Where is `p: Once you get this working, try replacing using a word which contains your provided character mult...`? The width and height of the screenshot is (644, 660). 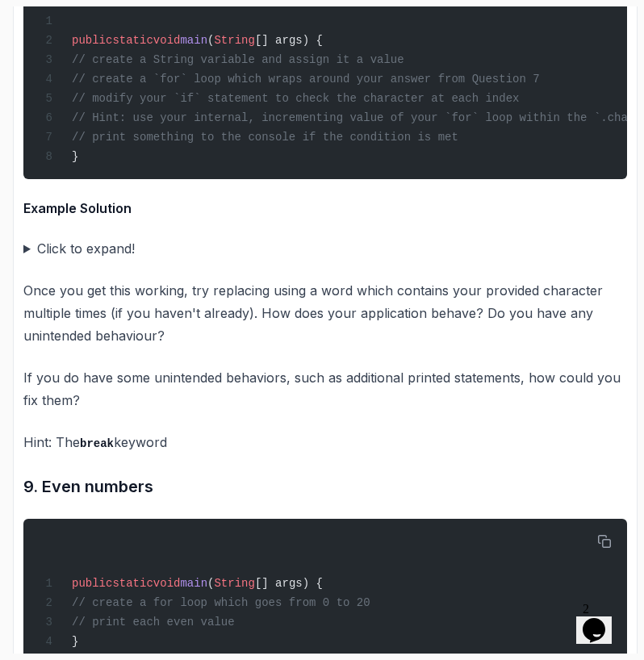 p: Once you get this working, try replacing using a word which contains your provided character mult... is located at coordinates (325, 313).